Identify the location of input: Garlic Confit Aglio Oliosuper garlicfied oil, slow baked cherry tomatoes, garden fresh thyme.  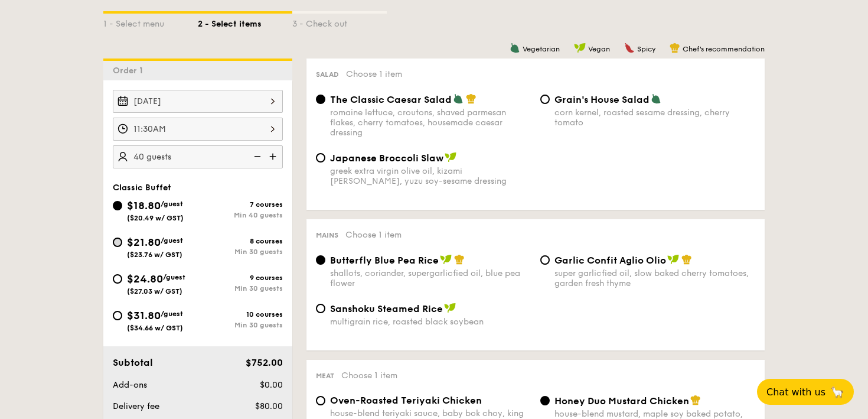
(545, 260).